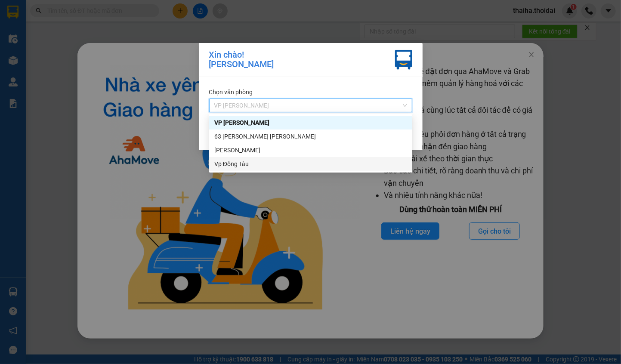 This screenshot has width=621, height=364. I want to click on img: vxr-icon, so click(404, 60).